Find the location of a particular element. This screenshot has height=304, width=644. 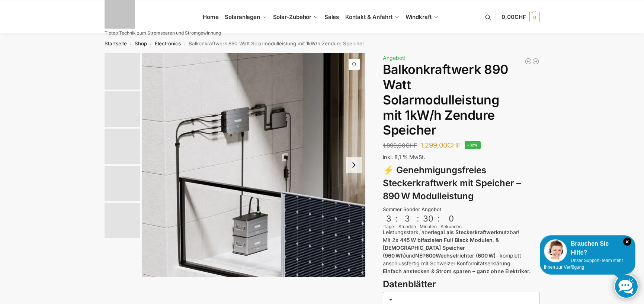

span: 0,00 is located at coordinates (514, 17).